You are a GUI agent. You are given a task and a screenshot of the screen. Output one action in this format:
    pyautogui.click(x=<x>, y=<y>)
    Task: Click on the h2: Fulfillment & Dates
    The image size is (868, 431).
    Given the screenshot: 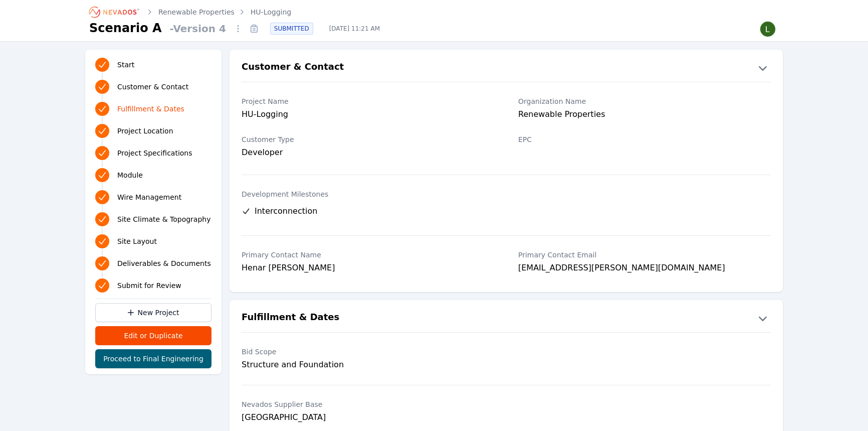 What is the action you would take?
    pyautogui.click(x=290, y=318)
    